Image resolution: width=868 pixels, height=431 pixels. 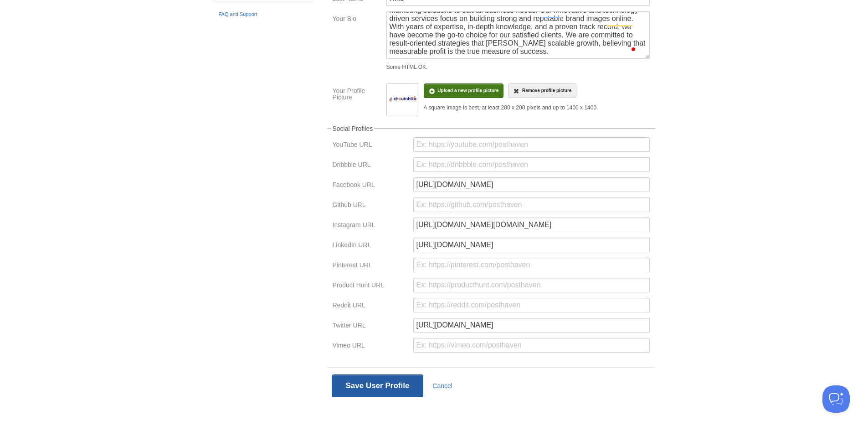 What do you see at coordinates (264, 15) in the screenshot?
I see `a: FAQ and Support` at bounding box center [264, 15].